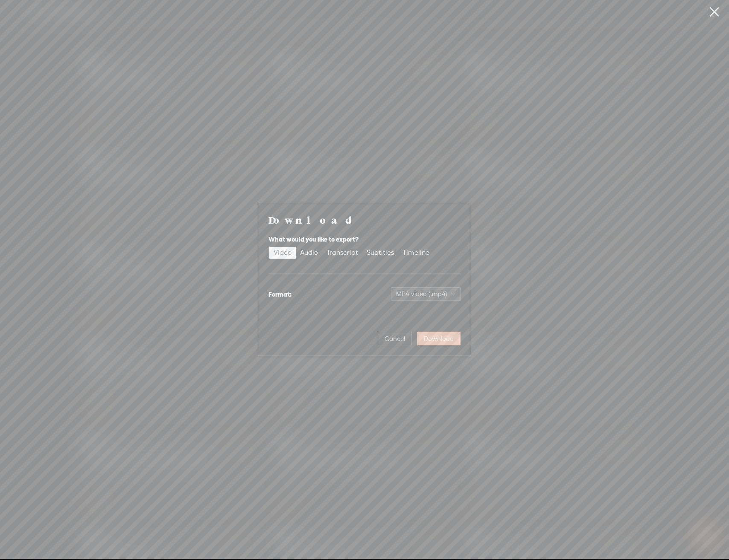 This screenshot has width=729, height=560. What do you see at coordinates (365, 219) in the screenshot?
I see `h4: Download` at bounding box center [365, 219].